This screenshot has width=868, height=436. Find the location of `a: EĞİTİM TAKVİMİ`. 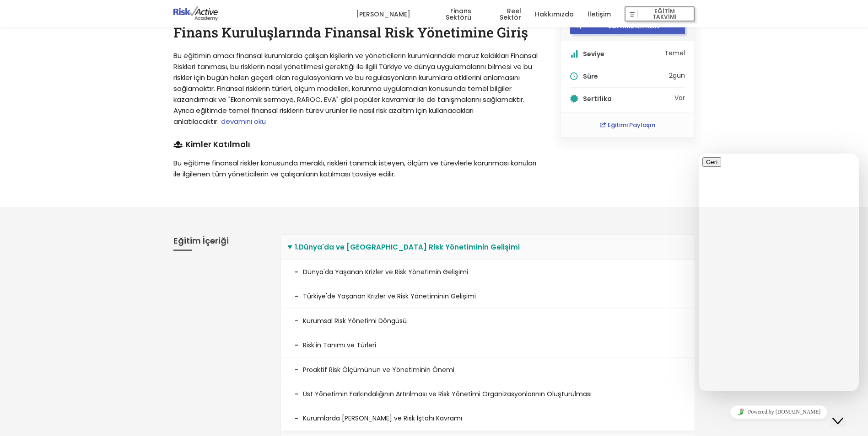

a: EĞİTİM TAKVİMİ is located at coordinates (659, 14).